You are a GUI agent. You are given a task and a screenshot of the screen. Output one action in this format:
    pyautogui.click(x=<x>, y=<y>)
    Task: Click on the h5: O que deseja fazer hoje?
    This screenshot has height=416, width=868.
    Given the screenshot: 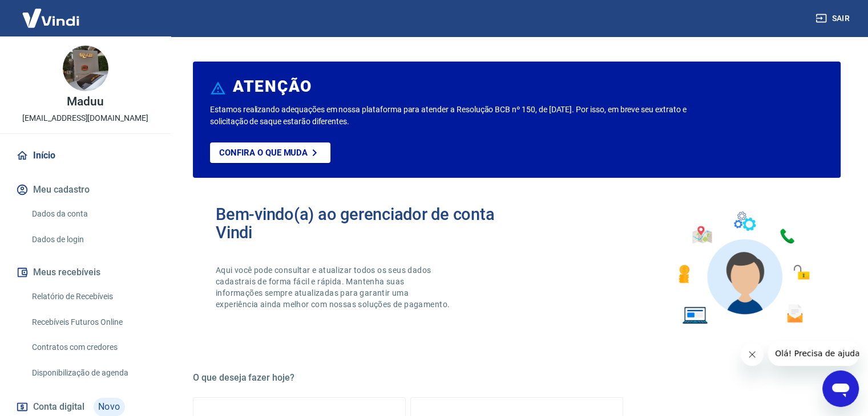 What is the action you would take?
    pyautogui.click(x=516, y=378)
    